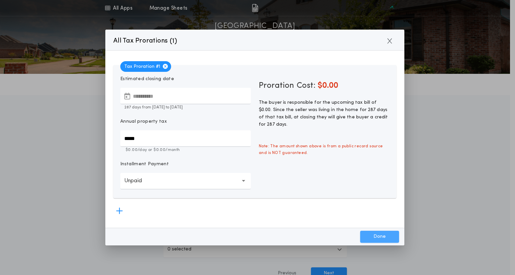 This screenshot has height=275, width=515. I want to click on span: Tax Proration # 1, so click(145, 66).